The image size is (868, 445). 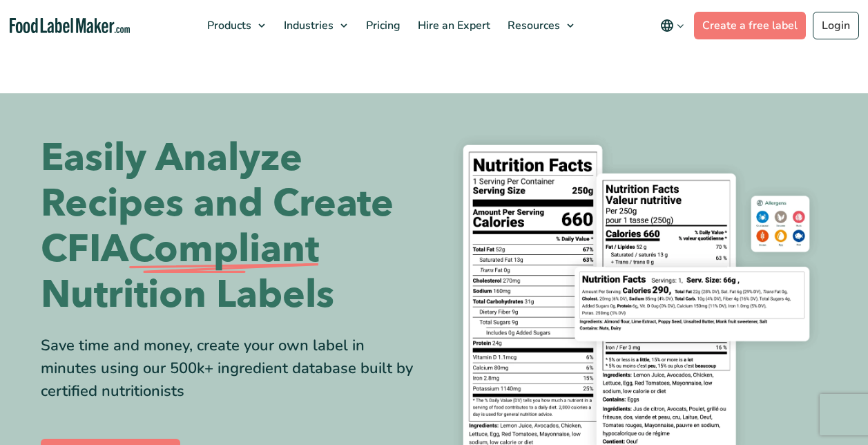 What do you see at coordinates (224, 249) in the screenshot?
I see `span: Compliant` at bounding box center [224, 249].